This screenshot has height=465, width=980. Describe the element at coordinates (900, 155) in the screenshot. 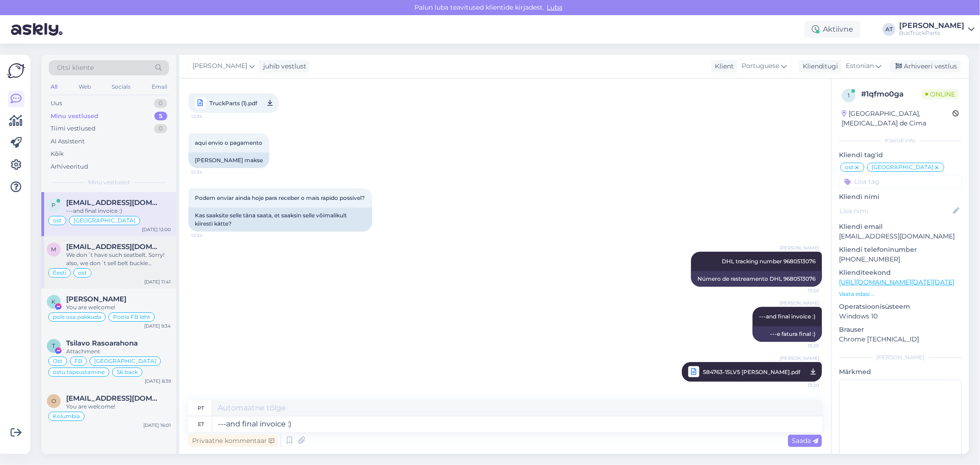

I see `p: Kliendi tag'id` at that location.